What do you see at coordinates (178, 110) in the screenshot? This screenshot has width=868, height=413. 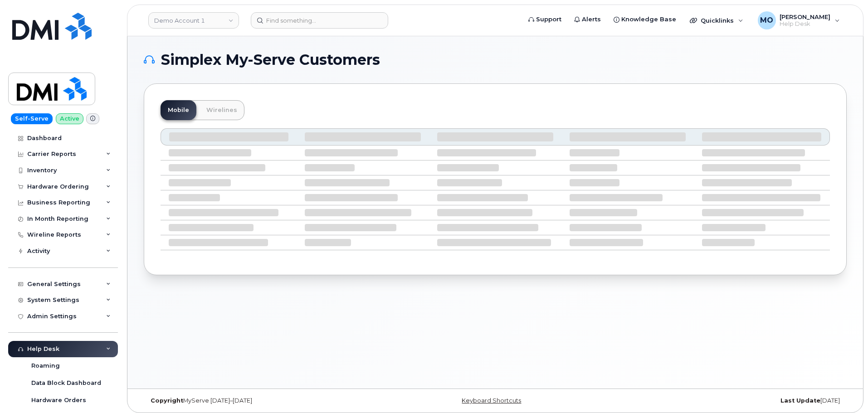 I see `a: Mobile` at bounding box center [178, 110].